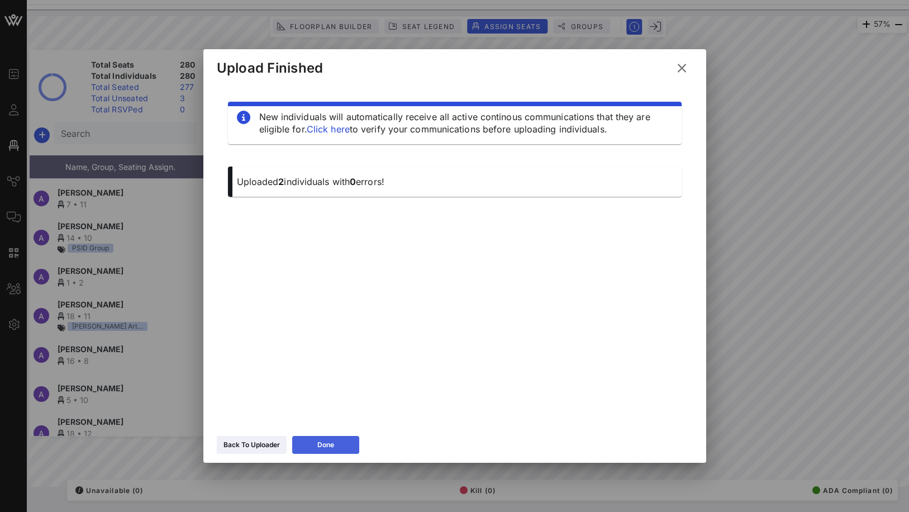 The image size is (909, 512). What do you see at coordinates (270, 68) in the screenshot?
I see `div: Upload Finished` at bounding box center [270, 68].